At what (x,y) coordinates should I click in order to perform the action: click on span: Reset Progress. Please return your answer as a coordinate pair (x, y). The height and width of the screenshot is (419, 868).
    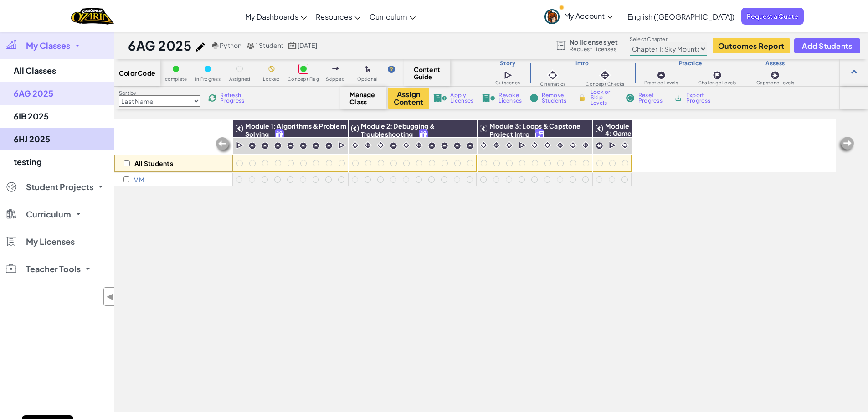
    Looking at the image, I should click on (651, 98).